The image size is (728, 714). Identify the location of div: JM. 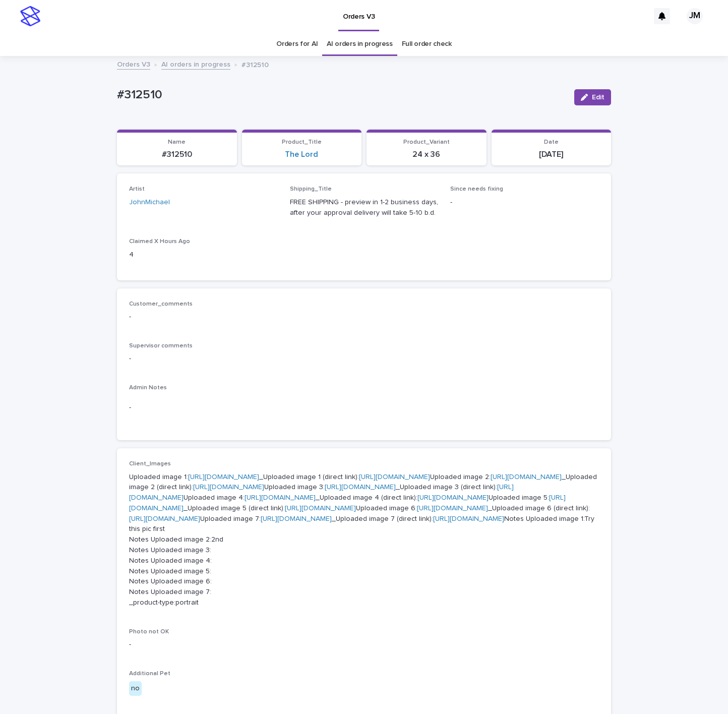
(694, 16).